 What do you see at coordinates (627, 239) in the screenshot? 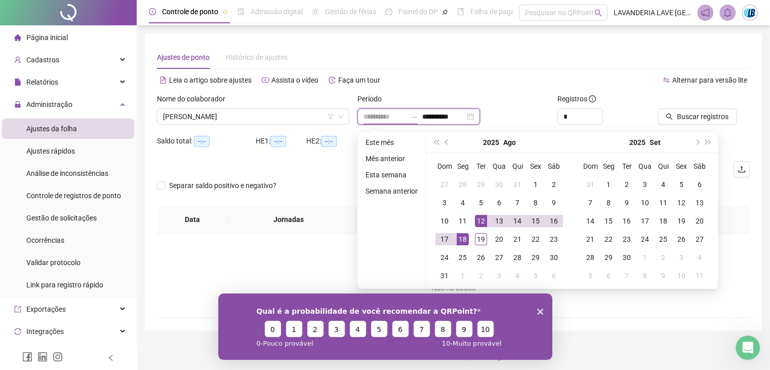
I see `div: 23` at bounding box center [627, 239].